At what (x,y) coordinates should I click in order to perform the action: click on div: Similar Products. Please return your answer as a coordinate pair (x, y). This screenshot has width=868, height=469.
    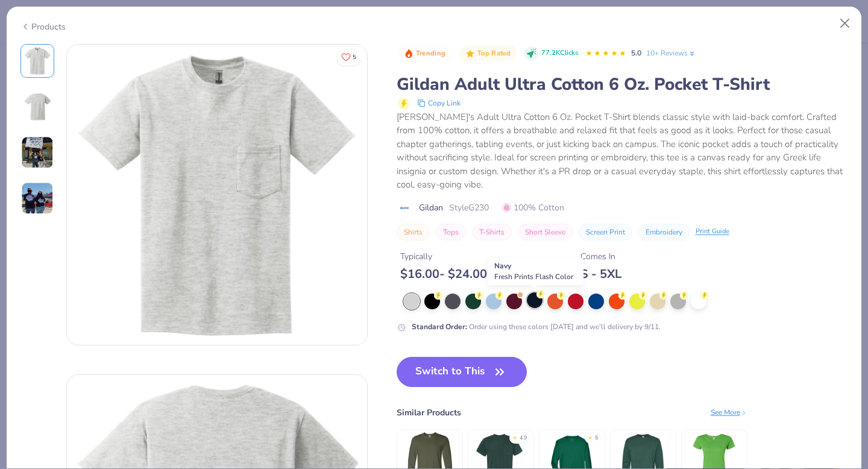
    Looking at the image, I should click on (429, 412).